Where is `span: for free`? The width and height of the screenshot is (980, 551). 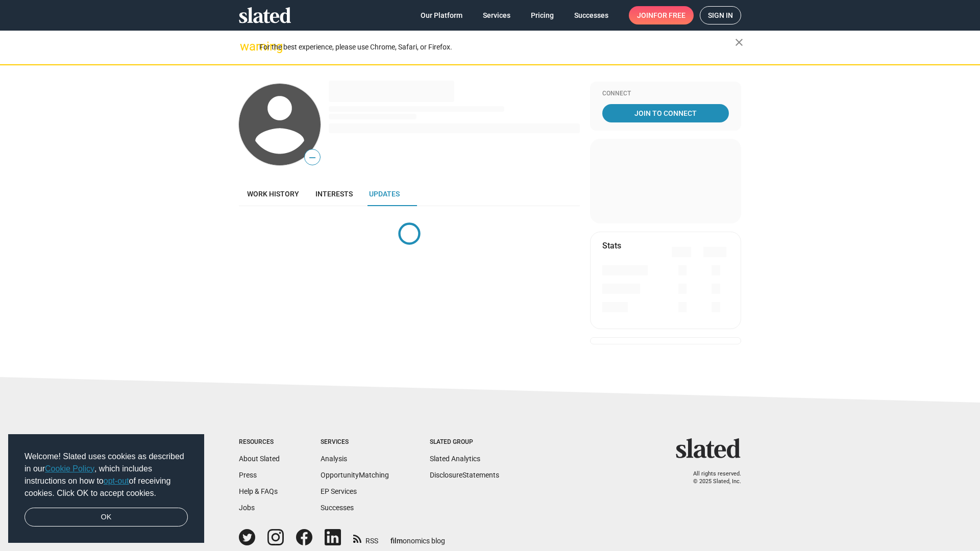 span: for free is located at coordinates (669, 15).